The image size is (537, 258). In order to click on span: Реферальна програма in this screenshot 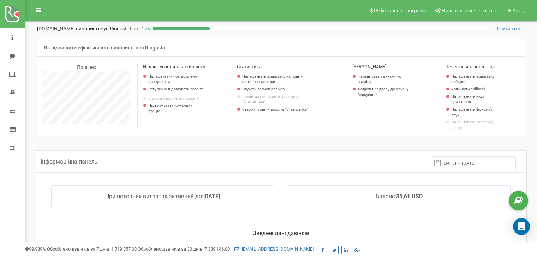, I will do `click(400, 11)`.